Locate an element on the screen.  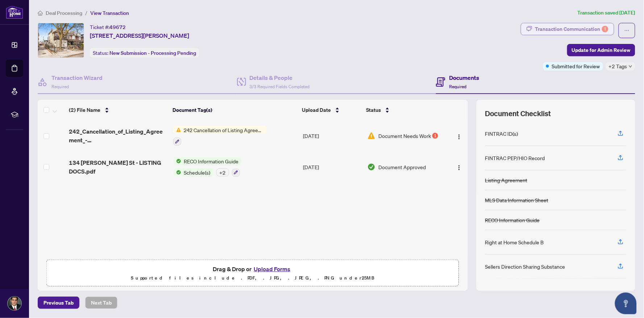
span: New Submission - Processing Pending is located at coordinates (153, 53).